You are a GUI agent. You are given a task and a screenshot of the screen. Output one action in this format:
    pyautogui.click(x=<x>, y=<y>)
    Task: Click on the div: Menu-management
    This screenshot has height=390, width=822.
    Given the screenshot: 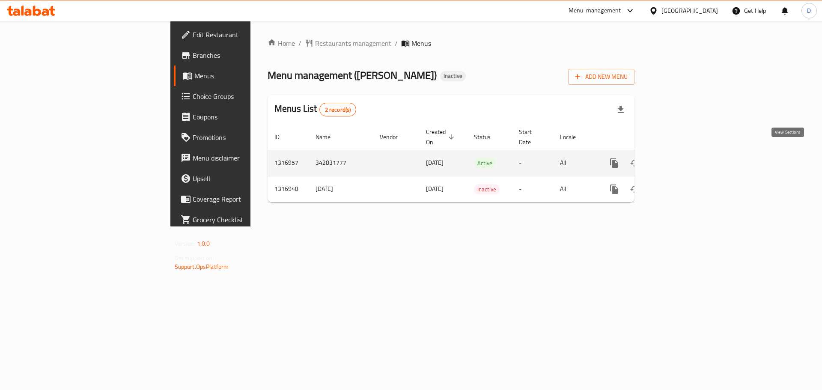 What is the action you would take?
    pyautogui.click(x=595, y=11)
    